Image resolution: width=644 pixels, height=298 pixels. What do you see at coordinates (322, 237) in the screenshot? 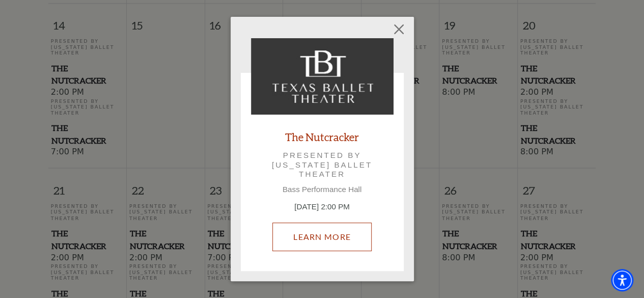
I see `a: December 20, 2:00 PM Learn More` at bounding box center [322, 237].